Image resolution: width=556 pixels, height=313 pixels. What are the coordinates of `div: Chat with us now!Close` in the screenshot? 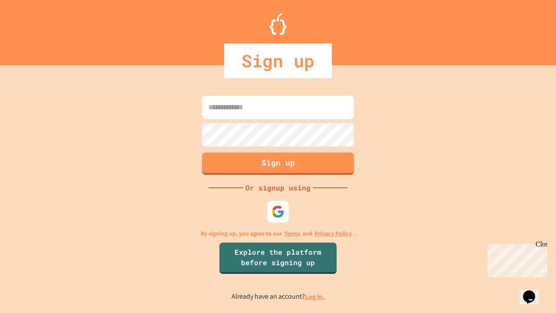 It's located at (32, 29).